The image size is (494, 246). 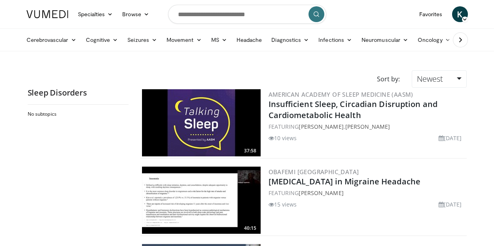 I want to click on a: 40:15, so click(x=201, y=200).